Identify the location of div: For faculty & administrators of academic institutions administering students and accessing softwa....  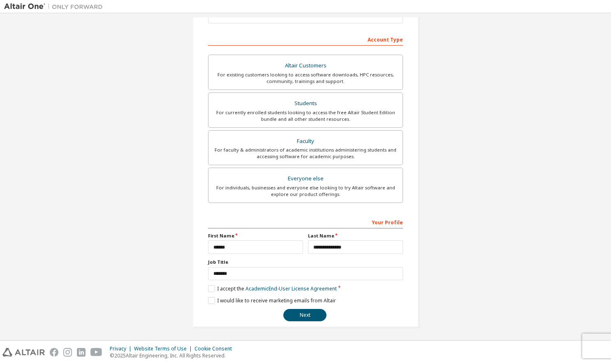
(306, 153).